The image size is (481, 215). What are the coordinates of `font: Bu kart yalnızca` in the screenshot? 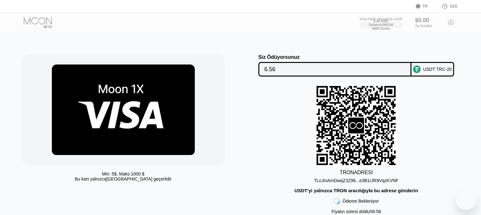 It's located at (91, 179).